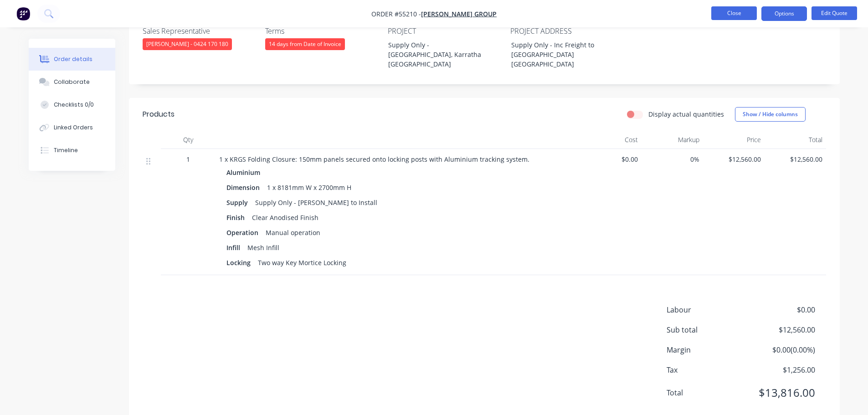 This screenshot has height=415, width=868. What do you see at coordinates (734, 13) in the screenshot?
I see `button: Close` at bounding box center [734, 13].